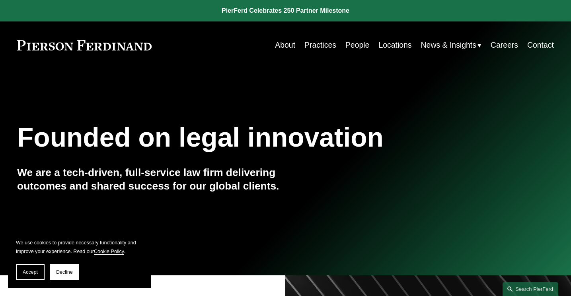  Describe the element at coordinates (30, 272) in the screenshot. I see `button: Accept` at that location.